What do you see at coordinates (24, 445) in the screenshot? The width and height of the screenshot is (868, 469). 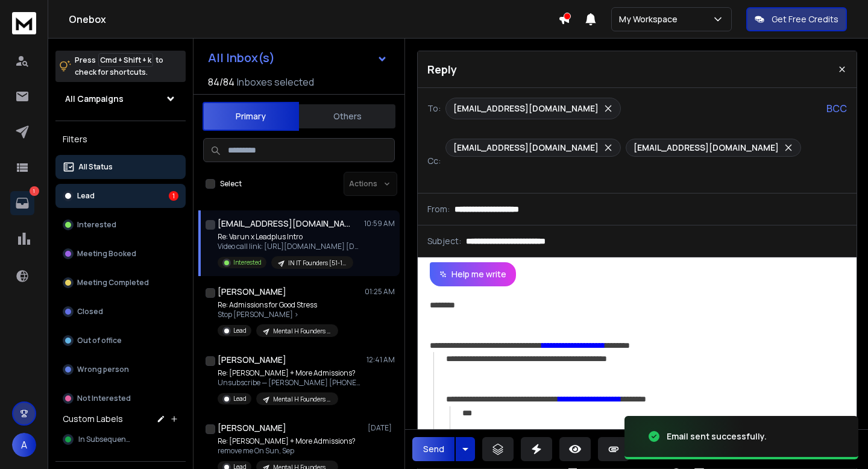 I see `button: A` at bounding box center [24, 445].